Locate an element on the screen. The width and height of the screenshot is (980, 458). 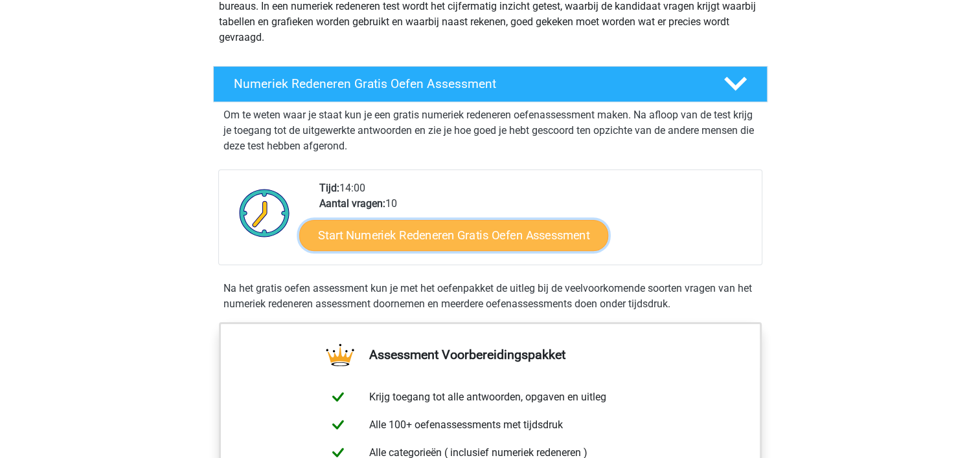
h4: Numeriek Redeneren Gratis Oefen Assessment is located at coordinates (468, 83).